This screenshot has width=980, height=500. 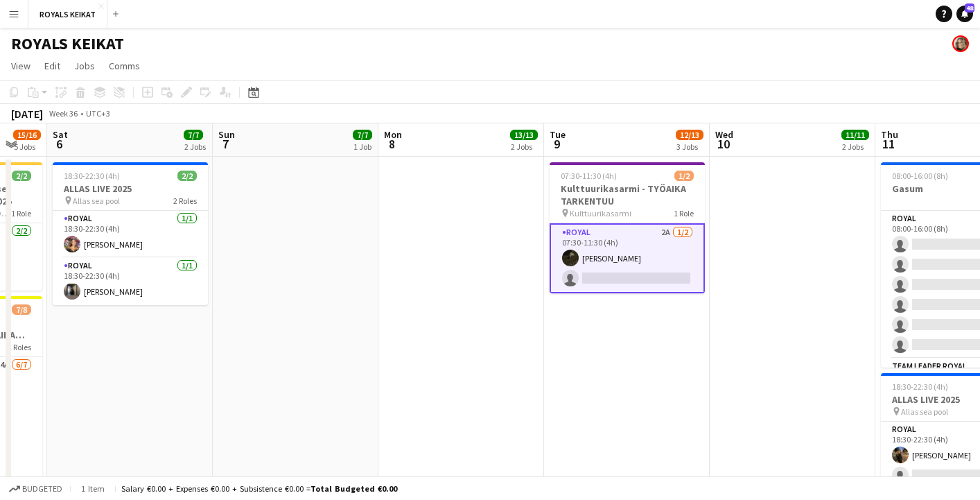 What do you see at coordinates (124, 66) in the screenshot?
I see `span: Comms` at bounding box center [124, 66].